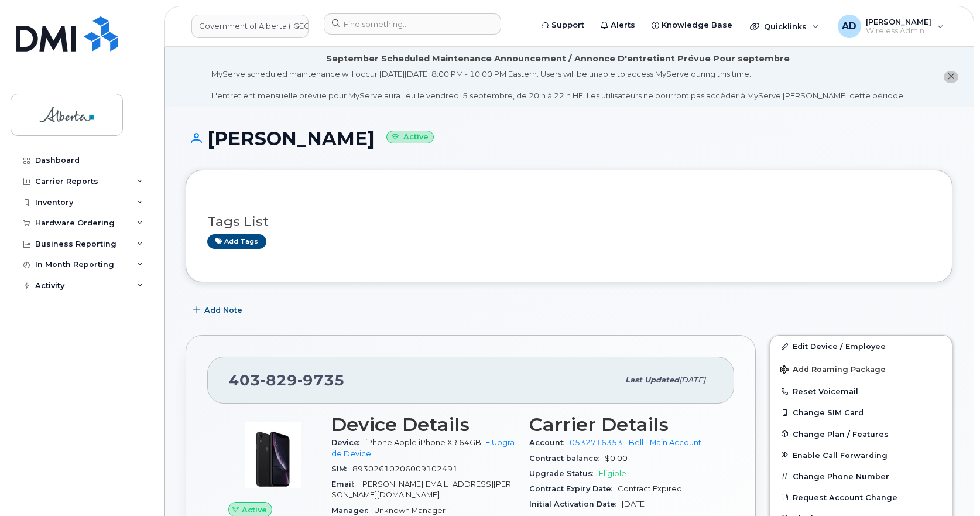 This screenshot has width=980, height=516. What do you see at coordinates (273, 455) in the screenshot?
I see `img: image20231002-3703462-1qb80zy.jpeg` at bounding box center [273, 455].